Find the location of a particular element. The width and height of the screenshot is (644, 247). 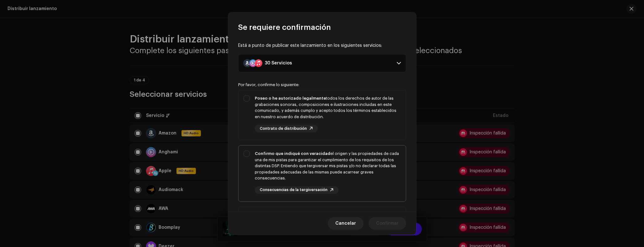

span: Consecuencias de la tergiversación is located at coordinates (293, 190).